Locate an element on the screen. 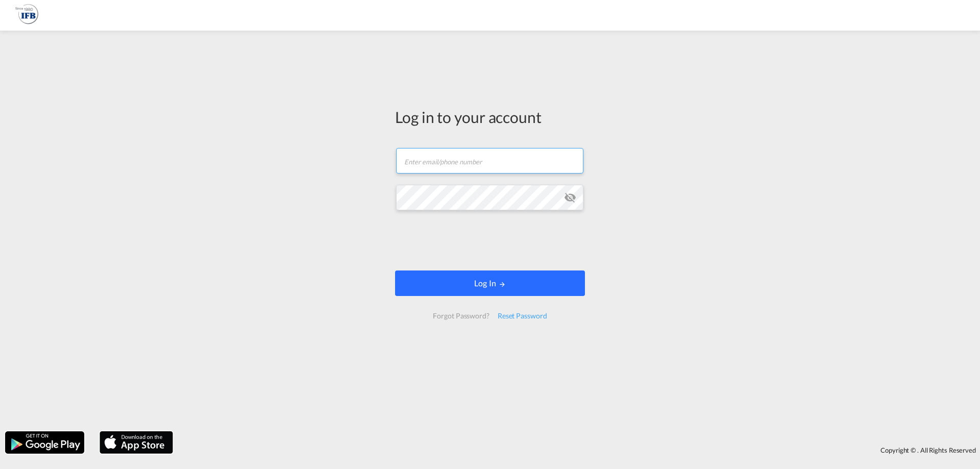 This screenshot has width=980, height=469. img: 1f261f00256b11eeaf3d89493e6660f9.png is located at coordinates (26, 15).